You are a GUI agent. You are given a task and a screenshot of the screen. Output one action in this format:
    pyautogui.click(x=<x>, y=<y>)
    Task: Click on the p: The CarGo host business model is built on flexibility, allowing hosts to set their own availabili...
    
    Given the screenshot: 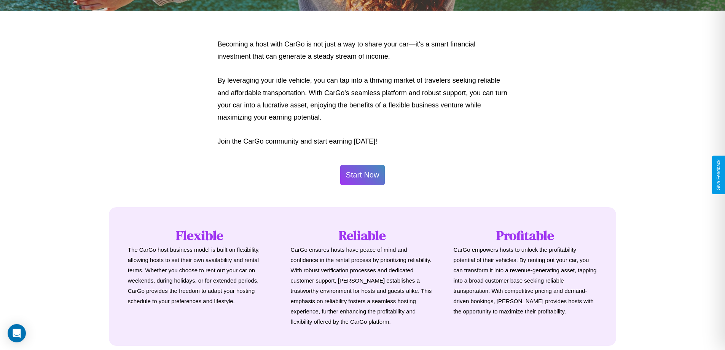 What is the action you would take?
    pyautogui.click(x=200, y=275)
    